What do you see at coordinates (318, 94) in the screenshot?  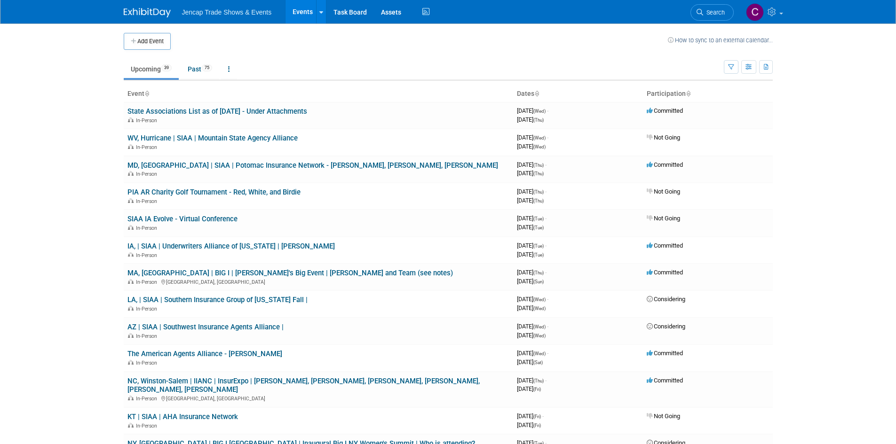 I see `th: Event` at bounding box center [318, 94].